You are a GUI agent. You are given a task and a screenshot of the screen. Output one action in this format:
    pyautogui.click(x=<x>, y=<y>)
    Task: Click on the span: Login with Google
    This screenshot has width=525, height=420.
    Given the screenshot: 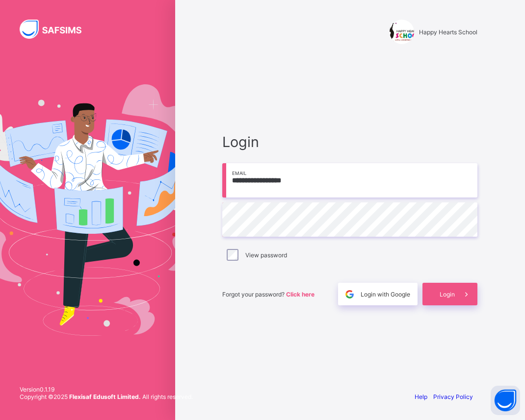 What is the action you would take?
    pyautogui.click(x=385, y=294)
    